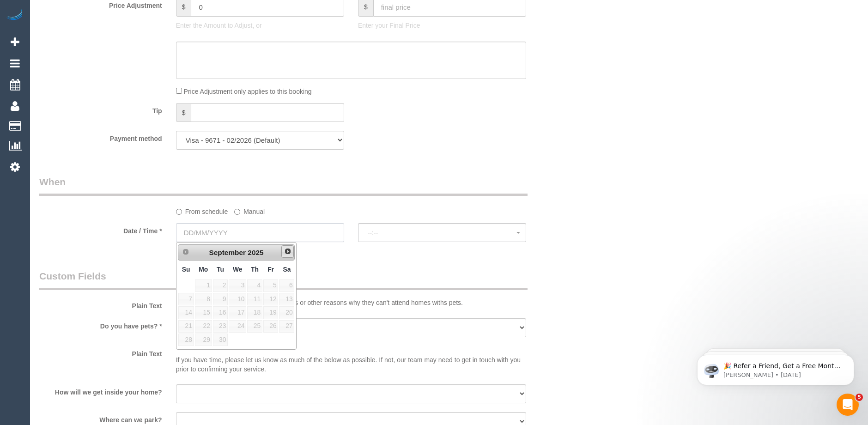 The image size is (868, 425). What do you see at coordinates (186, 326) in the screenshot?
I see `span: 21` at bounding box center [186, 326].